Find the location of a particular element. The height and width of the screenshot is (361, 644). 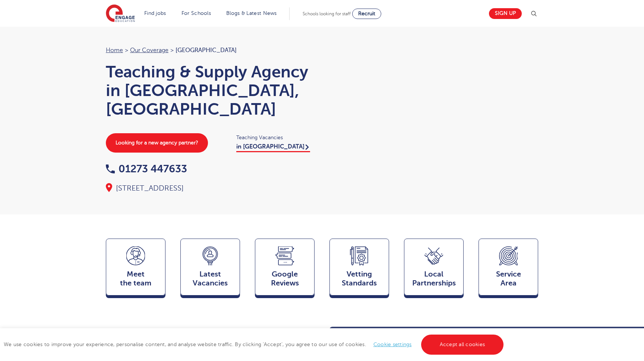

span: Service Area is located at coordinates (509, 279).